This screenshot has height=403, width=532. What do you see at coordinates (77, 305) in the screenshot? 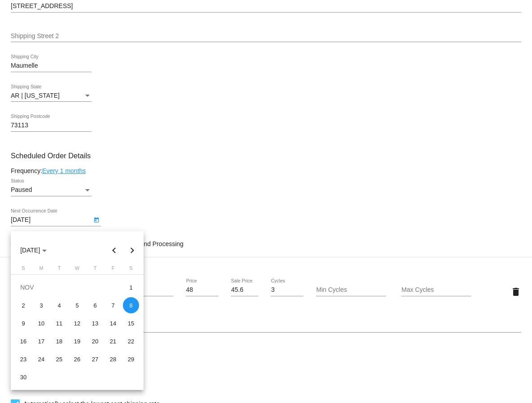
I see `div: 5` at bounding box center [77, 305].